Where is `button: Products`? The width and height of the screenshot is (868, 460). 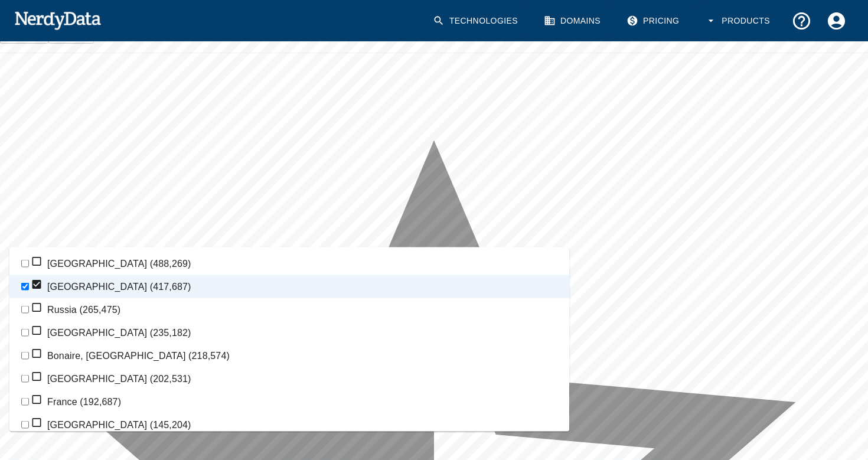
button: Products is located at coordinates (739, 21).